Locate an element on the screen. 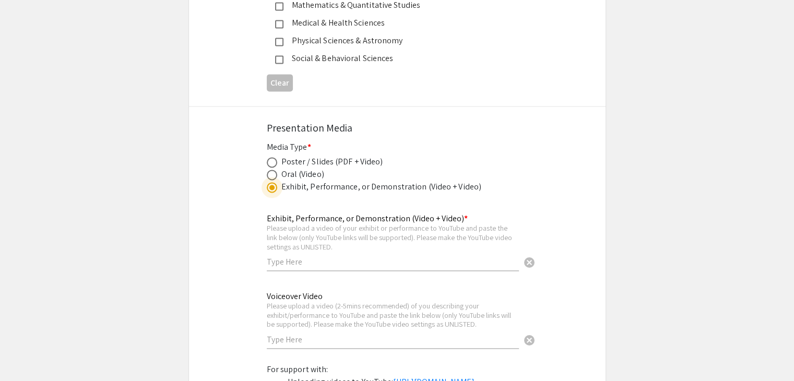 Image resolution: width=794 pixels, height=381 pixels. mat-label: Media Type is located at coordinates (289, 147).